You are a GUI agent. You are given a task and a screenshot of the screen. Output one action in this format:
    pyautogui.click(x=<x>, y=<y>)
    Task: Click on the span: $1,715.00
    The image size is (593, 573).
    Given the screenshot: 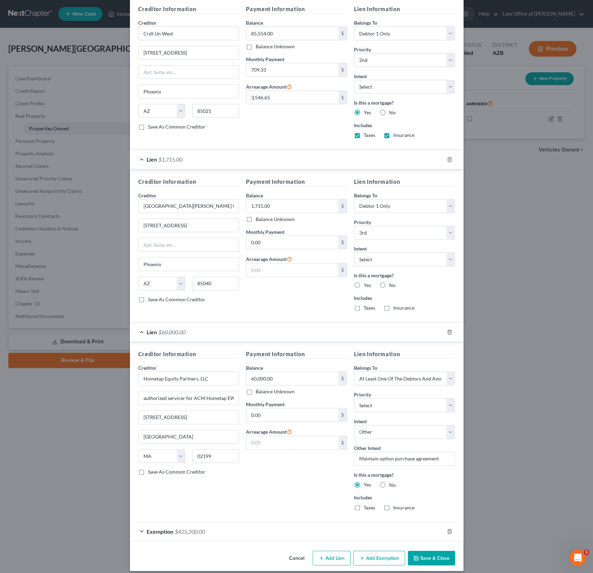 What is the action you would take?
    pyautogui.click(x=170, y=159)
    